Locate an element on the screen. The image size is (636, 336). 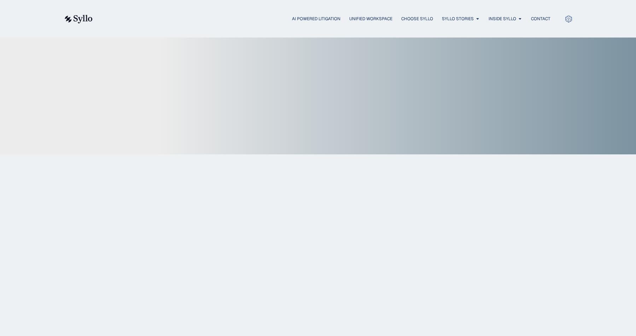
a: Inside Syllo is located at coordinates (503, 19).